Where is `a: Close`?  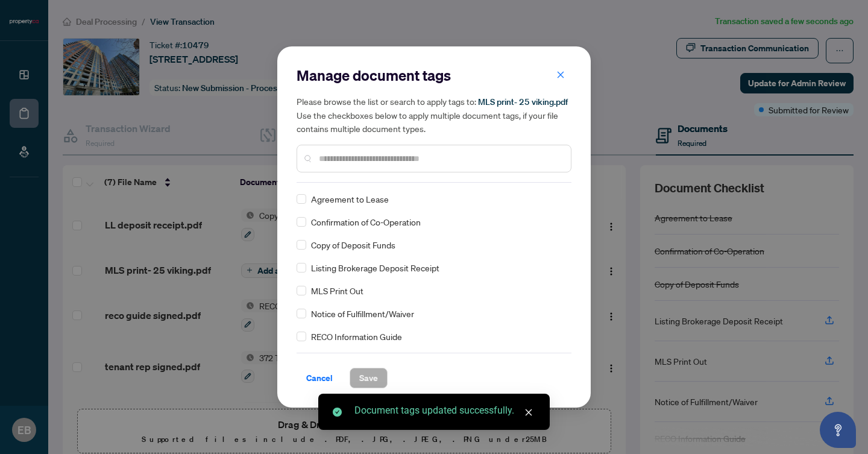
a: Close is located at coordinates (528, 413).